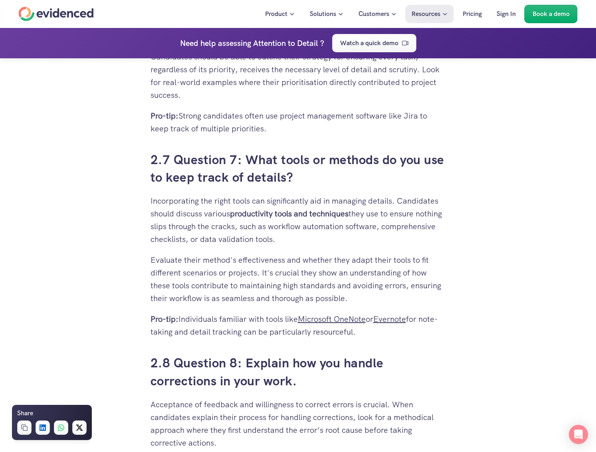 The width and height of the screenshot is (596, 452). I want to click on p: Customers, so click(374, 14).